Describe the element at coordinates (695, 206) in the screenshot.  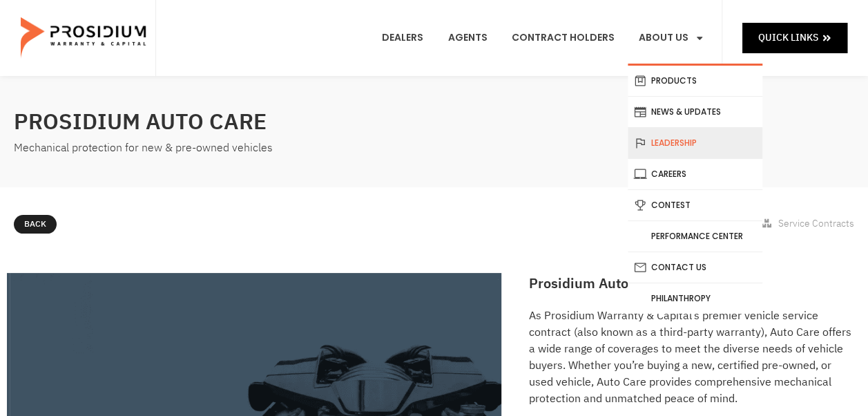
I see `a: Contest` at that location.